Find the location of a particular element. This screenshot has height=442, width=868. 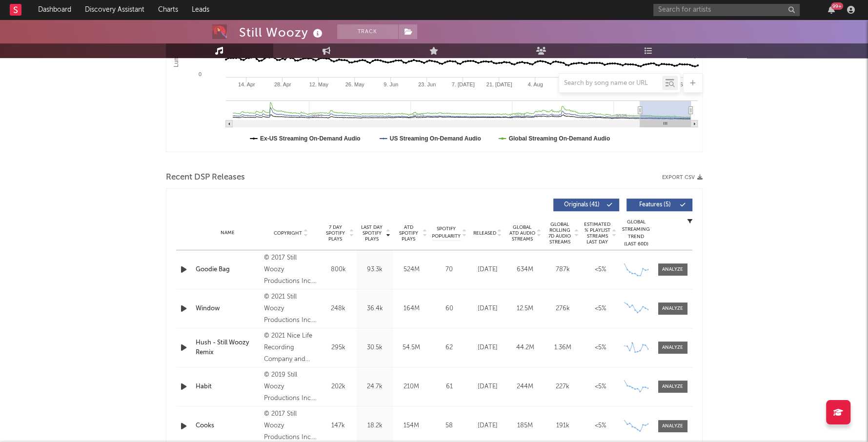

button: Export CSV is located at coordinates (683, 177).